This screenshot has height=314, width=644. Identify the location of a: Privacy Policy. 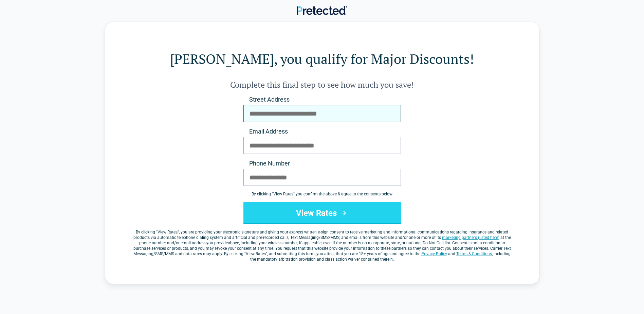
(434, 253).